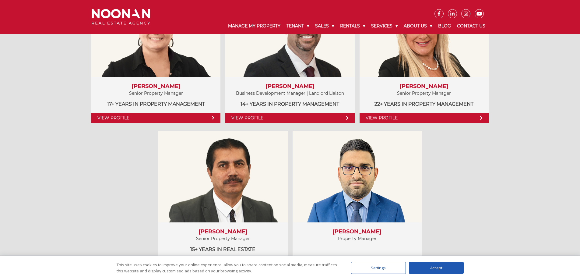  Describe the element at coordinates (424, 104) in the screenshot. I see `p: 22+ years in Property Management` at that location.